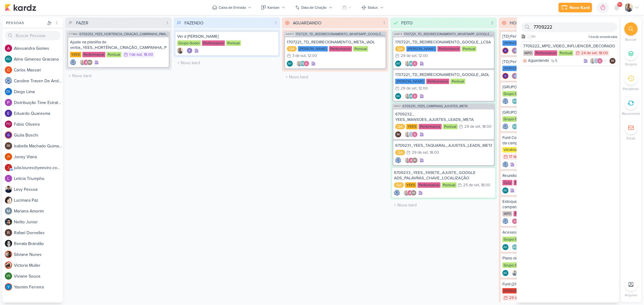 The width and height of the screenshot is (644, 305). Describe the element at coordinates (9, 168) in the screenshot. I see `p: j` at that location.